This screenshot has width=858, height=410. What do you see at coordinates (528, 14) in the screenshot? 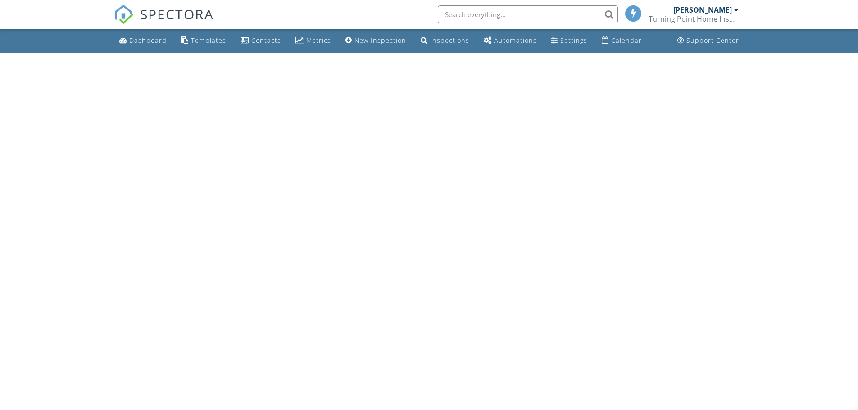
I see `input: Search everything...` at bounding box center [528, 14].